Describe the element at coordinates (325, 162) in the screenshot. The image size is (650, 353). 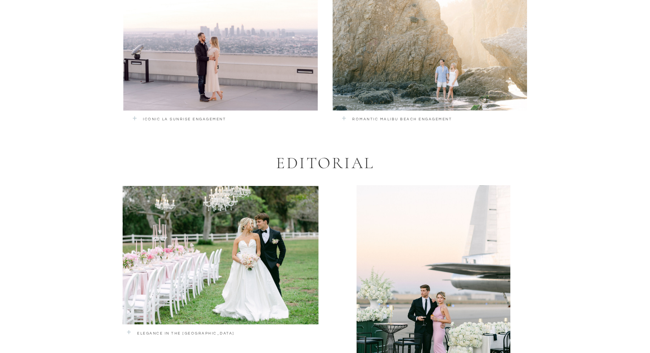
I see `h1: EDITORIAL` at that location.